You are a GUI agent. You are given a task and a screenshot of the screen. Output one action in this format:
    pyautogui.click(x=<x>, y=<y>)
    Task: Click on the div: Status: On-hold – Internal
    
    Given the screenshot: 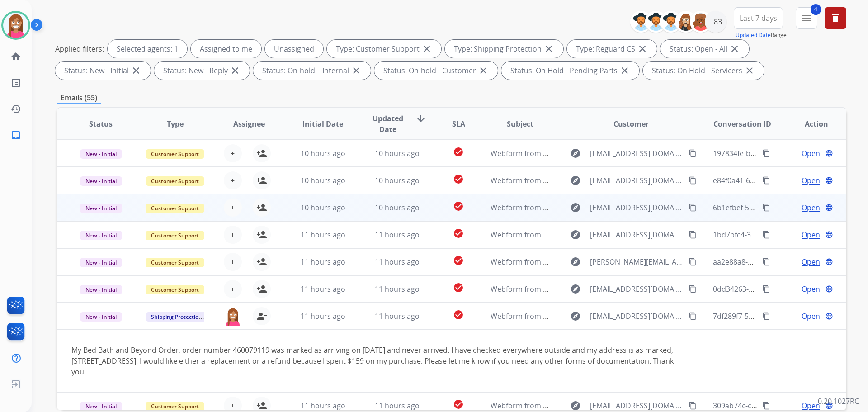 What is the action you would take?
    pyautogui.click(x=312, y=70)
    